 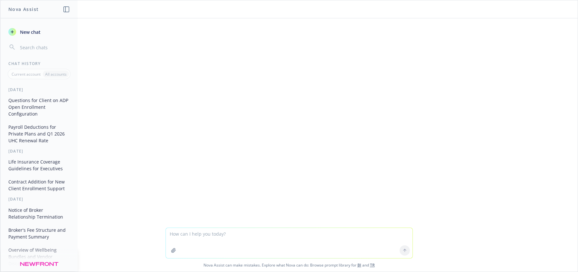 I want to click on button: Payroll Deductions for Private Plans and Q1 2026 UHC Renewal Rate, so click(x=39, y=134).